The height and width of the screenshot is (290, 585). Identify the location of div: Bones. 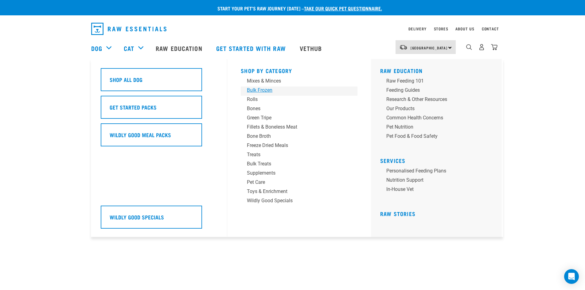
(295, 109).